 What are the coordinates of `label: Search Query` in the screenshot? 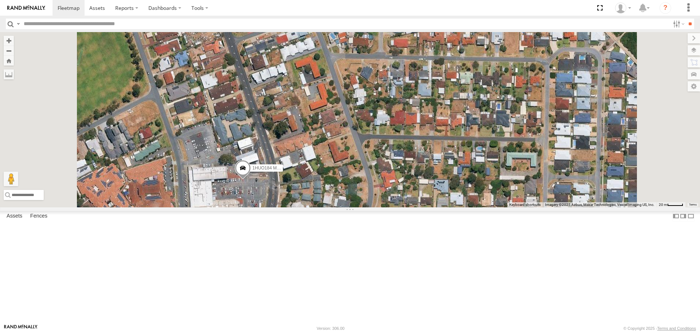 It's located at (18, 24).